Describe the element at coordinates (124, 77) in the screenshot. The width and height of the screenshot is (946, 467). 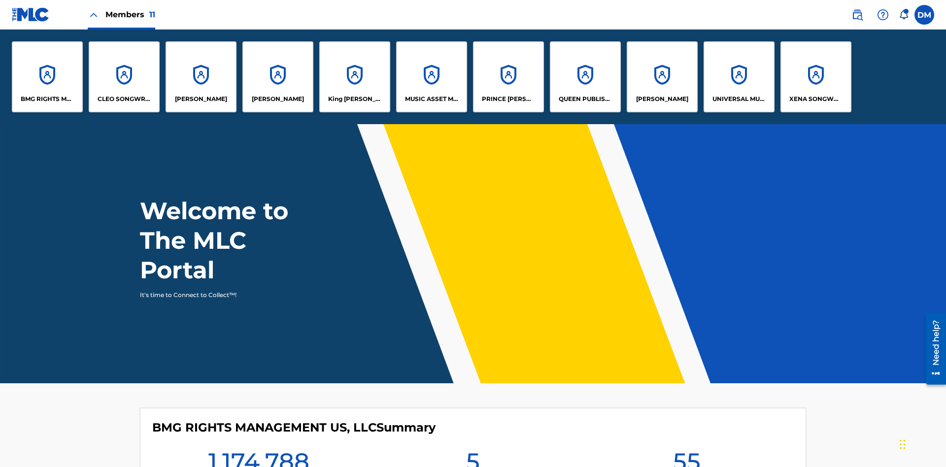
I see `a: AccountsCLEO SONGWRITER` at that location.